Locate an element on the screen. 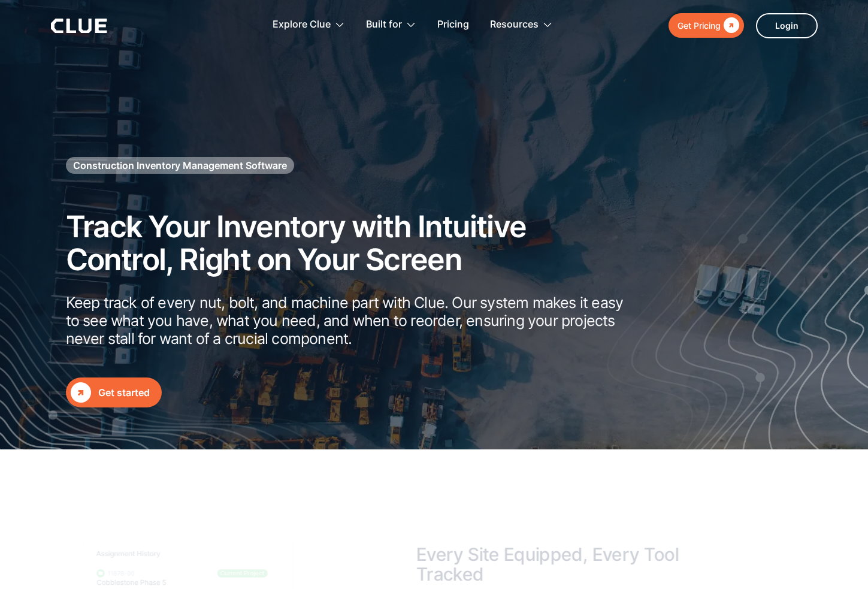  h2: Track Your Inventory with Intuitive Control, Right on Your Screen is located at coordinates (351, 243).